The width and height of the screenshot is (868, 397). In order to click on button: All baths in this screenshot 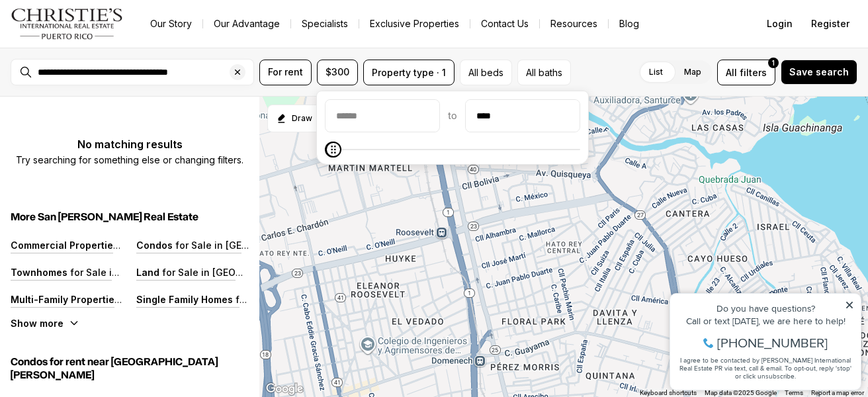, I will do `click(544, 72)`.